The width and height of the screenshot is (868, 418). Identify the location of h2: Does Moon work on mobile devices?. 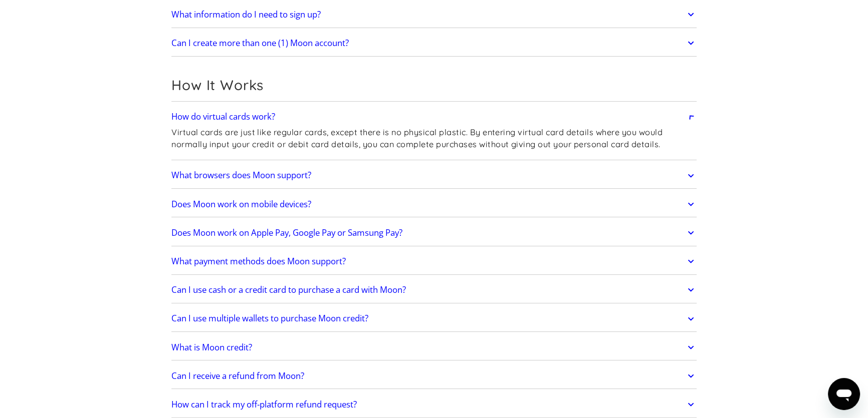
(241, 204).